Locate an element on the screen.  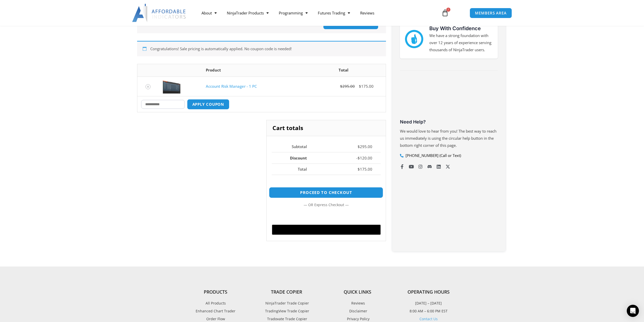
span: 1 is located at coordinates (448, 10).